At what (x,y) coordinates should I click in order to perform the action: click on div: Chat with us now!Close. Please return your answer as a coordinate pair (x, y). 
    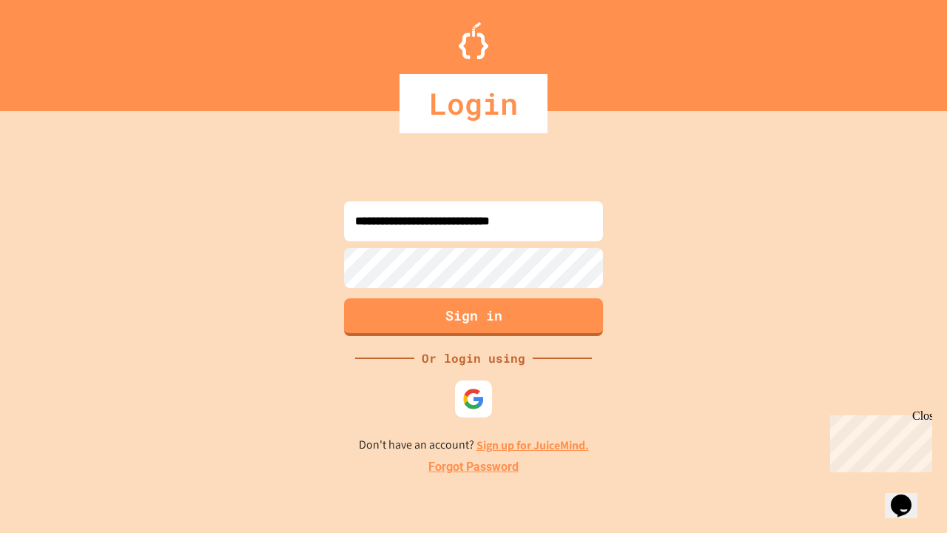
    Looking at the image, I should click on (54, 50).